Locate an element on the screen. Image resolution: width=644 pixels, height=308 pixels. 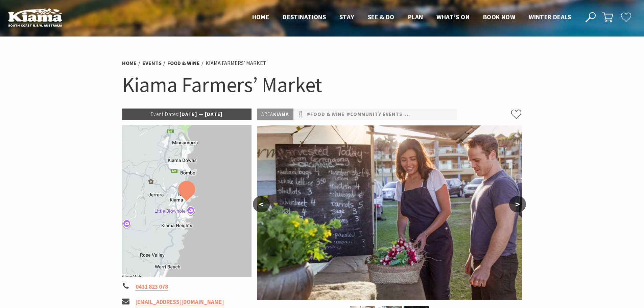
a: #Community Events is located at coordinates (374, 114).